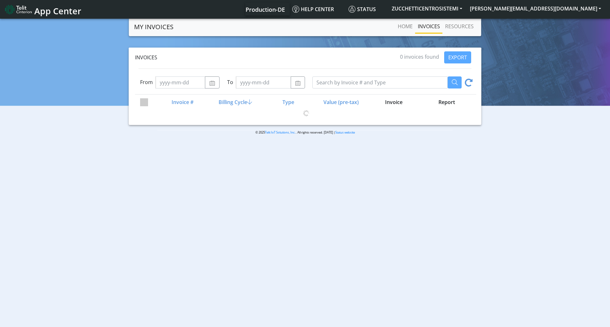 This screenshot has width=610, height=327. I want to click on a: MY INVOICES, so click(154, 27).